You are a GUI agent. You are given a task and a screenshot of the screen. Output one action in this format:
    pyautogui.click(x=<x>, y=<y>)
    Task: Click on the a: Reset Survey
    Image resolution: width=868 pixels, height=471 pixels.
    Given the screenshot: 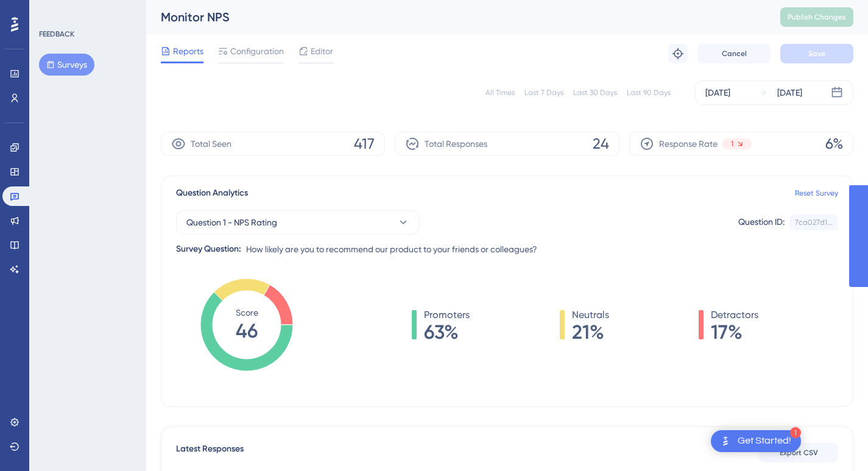 What is the action you would take?
    pyautogui.click(x=816, y=193)
    